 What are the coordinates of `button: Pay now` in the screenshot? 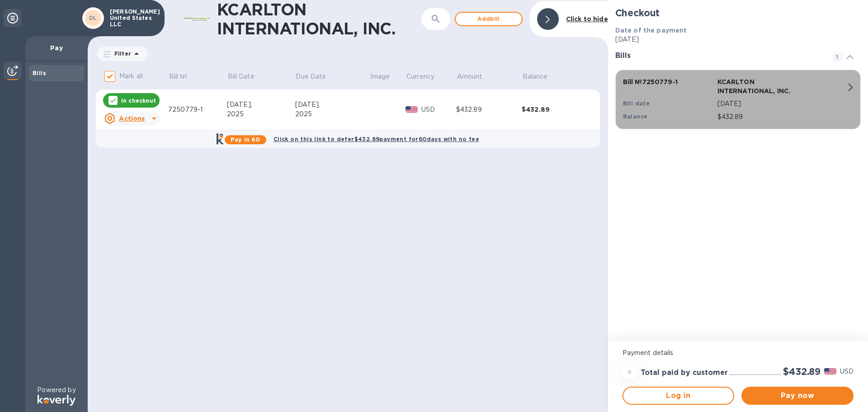 It's located at (798, 395).